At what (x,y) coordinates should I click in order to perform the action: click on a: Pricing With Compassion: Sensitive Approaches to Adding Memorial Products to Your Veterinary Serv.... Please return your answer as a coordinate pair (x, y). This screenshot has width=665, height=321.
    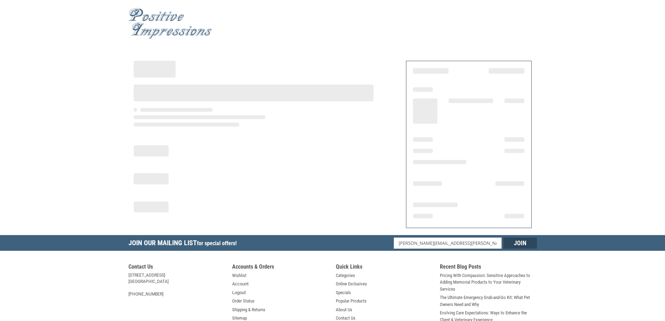
    Looking at the image, I should click on (488, 282).